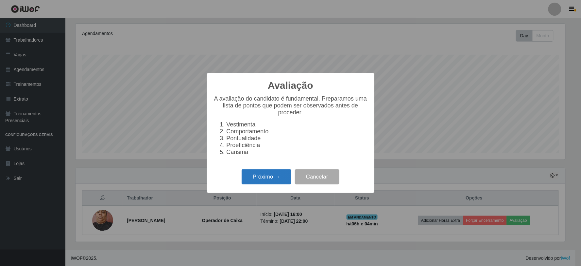 Image resolution: width=581 pixels, height=266 pixels. Describe the element at coordinates (267, 177) in the screenshot. I see `button: Próximo →` at that location.